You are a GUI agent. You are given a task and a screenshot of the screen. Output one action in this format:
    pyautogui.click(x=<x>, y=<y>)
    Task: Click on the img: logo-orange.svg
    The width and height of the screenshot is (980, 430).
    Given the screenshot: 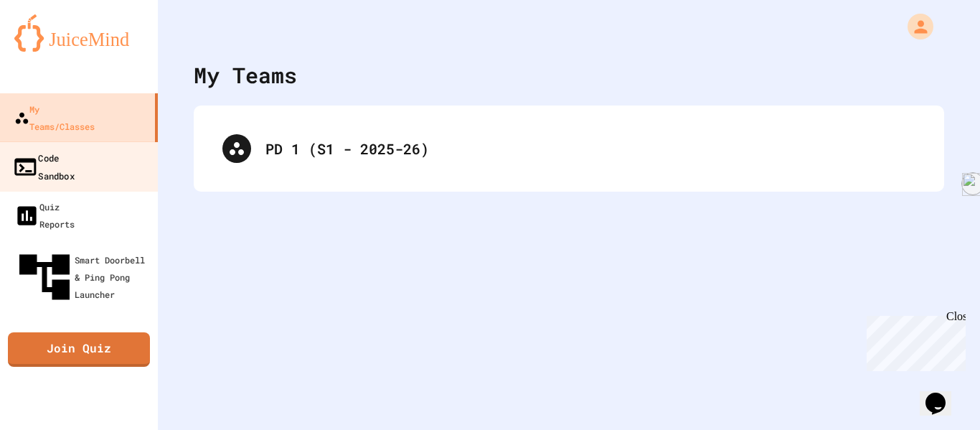 What is the action you would take?
    pyautogui.click(x=79, y=33)
    